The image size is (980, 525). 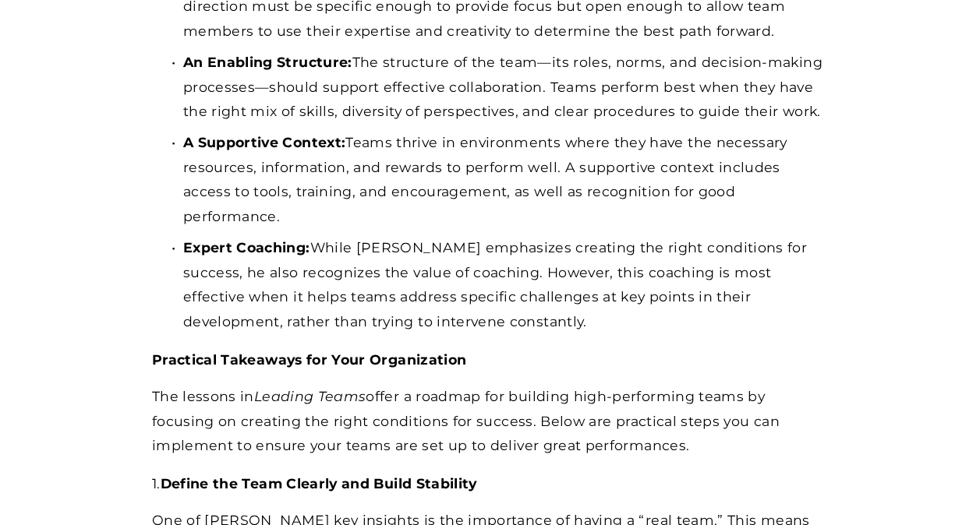 What do you see at coordinates (246, 247) in the screenshot?
I see `strong: Expert Coaching:` at bounding box center [246, 247].